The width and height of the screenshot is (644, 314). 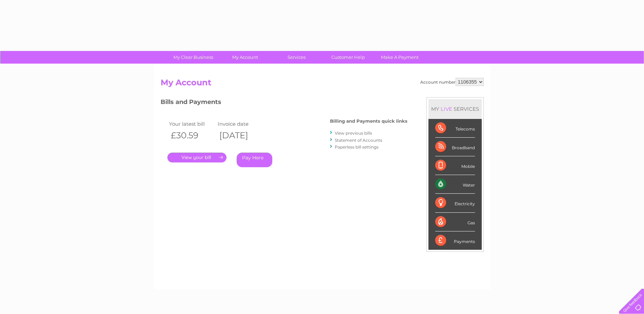 I want to click on a: Paperless bill settings, so click(x=356, y=147).